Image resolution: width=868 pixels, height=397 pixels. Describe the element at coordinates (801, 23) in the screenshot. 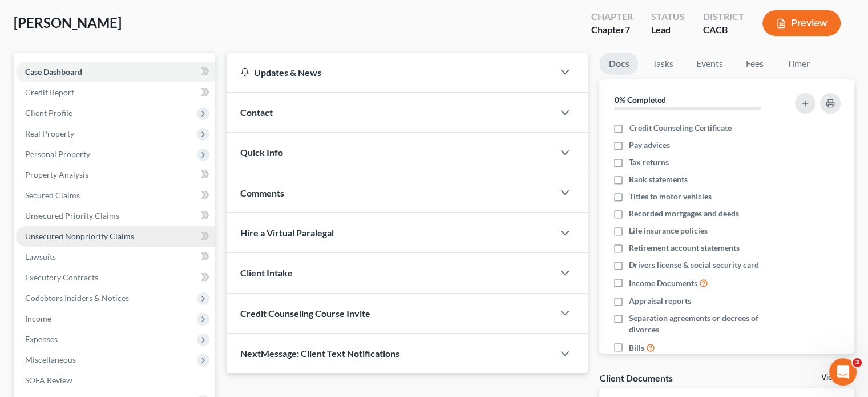

I see `button: Preview` at that location.